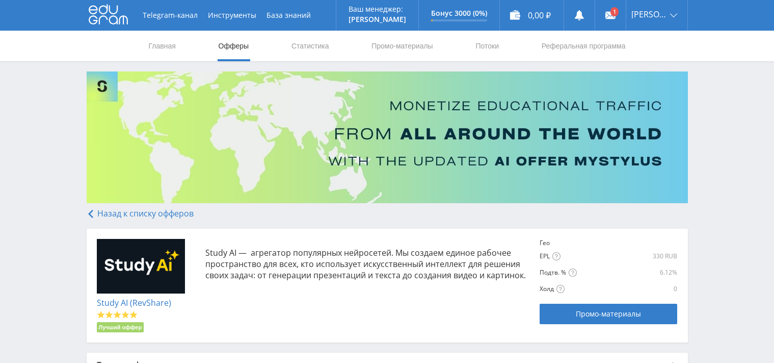 This screenshot has height=363, width=774. What do you see at coordinates (626, 256) in the screenshot?
I see `div: 330 RUB` at bounding box center [626, 256].